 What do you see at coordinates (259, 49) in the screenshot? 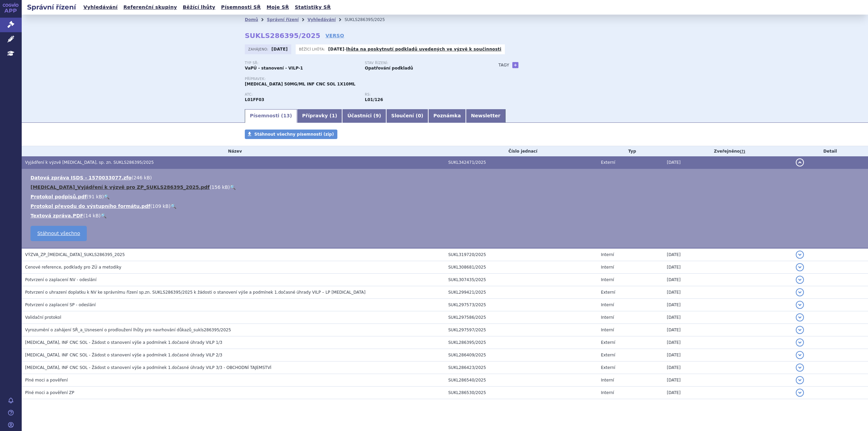
I see `span: Zahájeno:` at bounding box center [259, 49].